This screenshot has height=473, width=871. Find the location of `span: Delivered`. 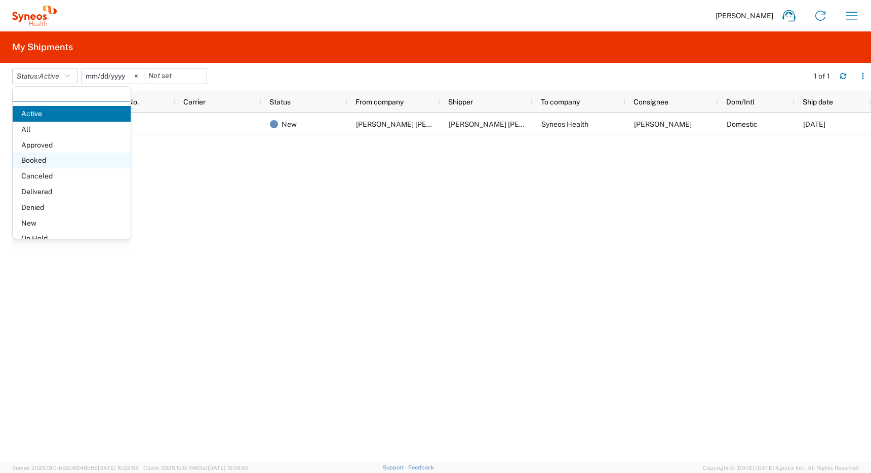

span: Delivered is located at coordinates (71, 192).